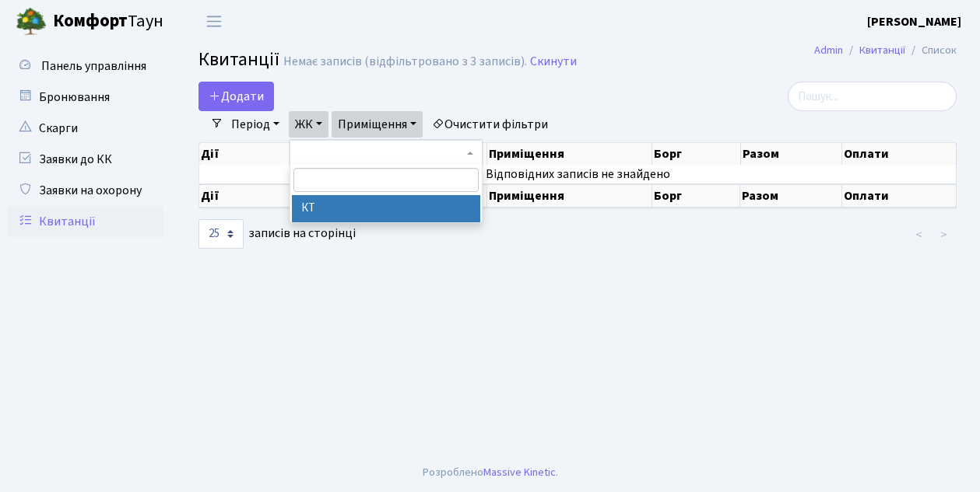 The width and height of the screenshot is (980, 492). I want to click on a: Період, so click(255, 125).